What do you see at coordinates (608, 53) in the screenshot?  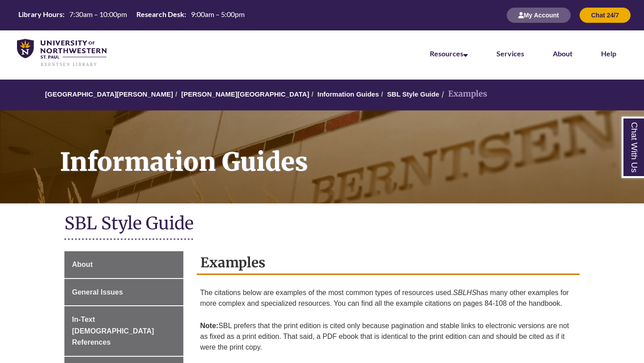 I see `a: Help` at bounding box center [608, 53].